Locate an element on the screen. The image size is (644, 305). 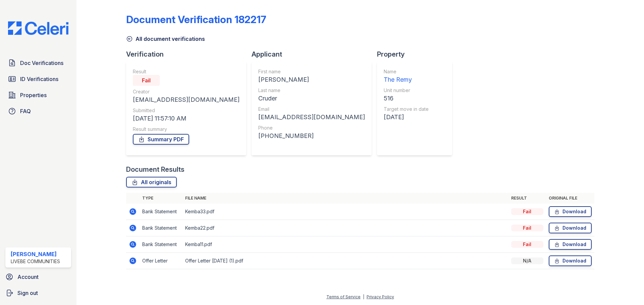
a: Sign out is located at coordinates (39, 293).